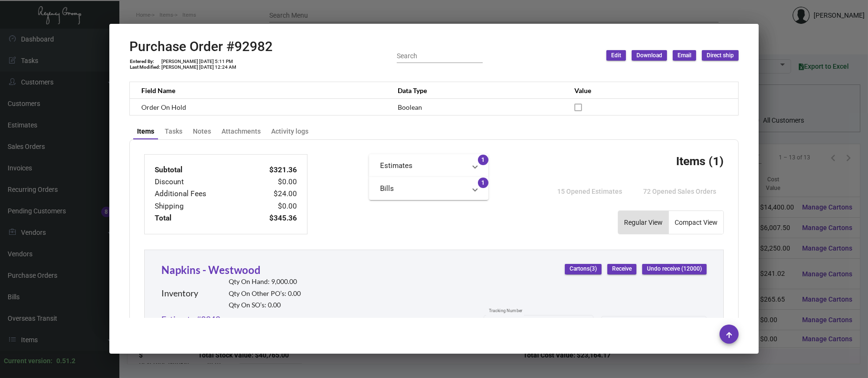 The width and height of the screenshot is (868, 378). I want to click on button: Undo receive (12000), so click(674, 269).